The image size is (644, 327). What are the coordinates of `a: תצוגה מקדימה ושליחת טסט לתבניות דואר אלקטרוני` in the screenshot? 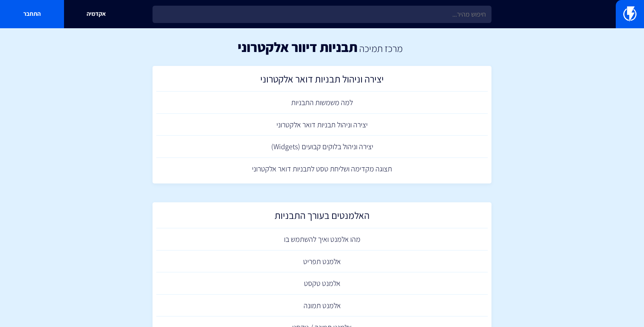 It's located at (322, 169).